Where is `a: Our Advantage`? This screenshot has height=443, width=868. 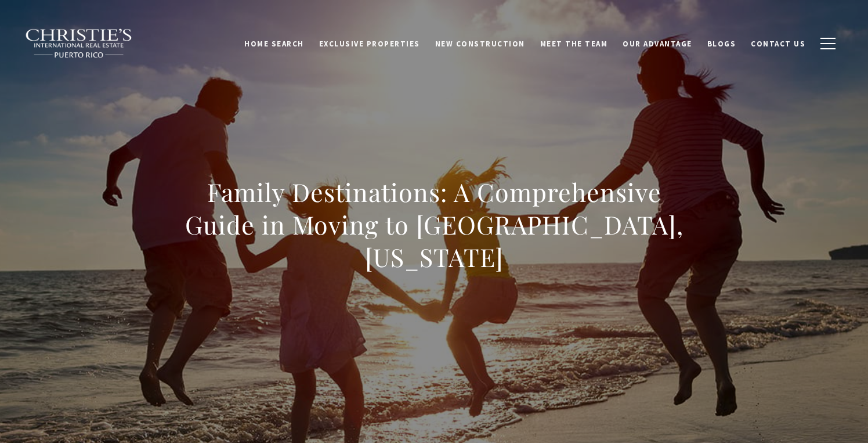
a: Our Advantage is located at coordinates (657, 43).